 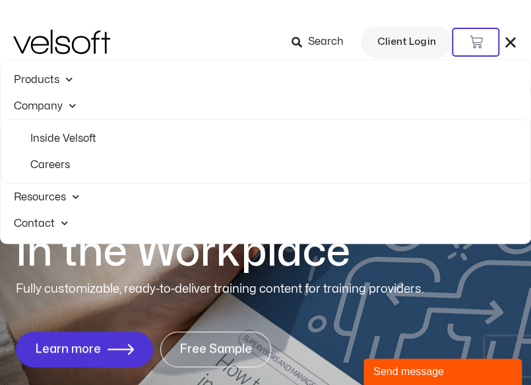 What do you see at coordinates (511, 42) in the screenshot?
I see `div: Menu Toggle` at bounding box center [511, 42].